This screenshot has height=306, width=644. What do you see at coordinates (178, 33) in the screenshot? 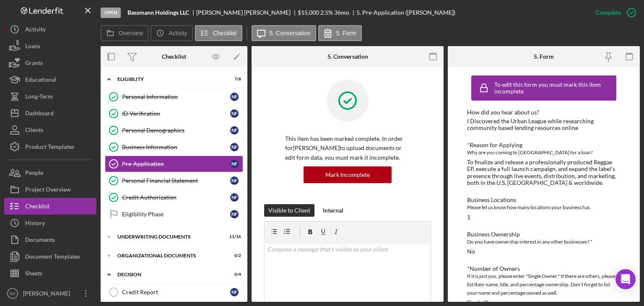
I see `label: Activity` at bounding box center [178, 33].